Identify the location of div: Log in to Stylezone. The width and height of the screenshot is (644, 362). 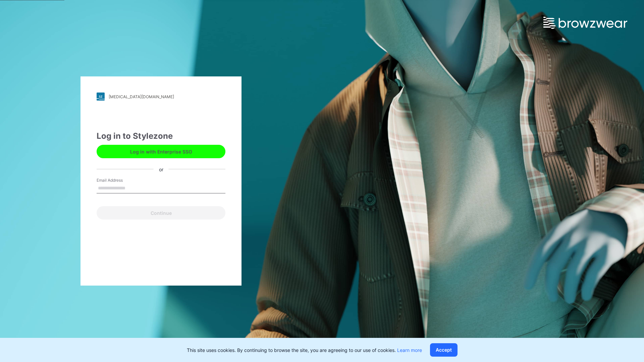
(161, 136).